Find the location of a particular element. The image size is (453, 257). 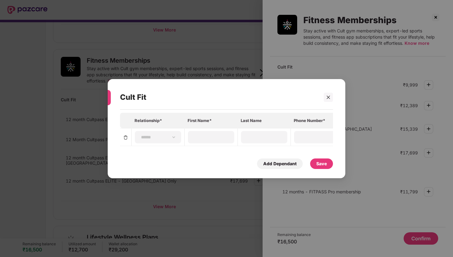

th: First Name* is located at coordinates (211, 120).